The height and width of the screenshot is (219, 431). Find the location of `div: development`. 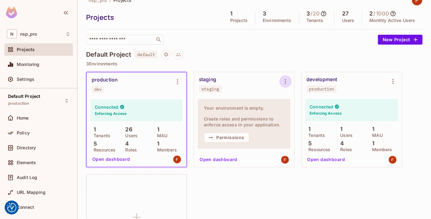

div: development is located at coordinates (322, 80).